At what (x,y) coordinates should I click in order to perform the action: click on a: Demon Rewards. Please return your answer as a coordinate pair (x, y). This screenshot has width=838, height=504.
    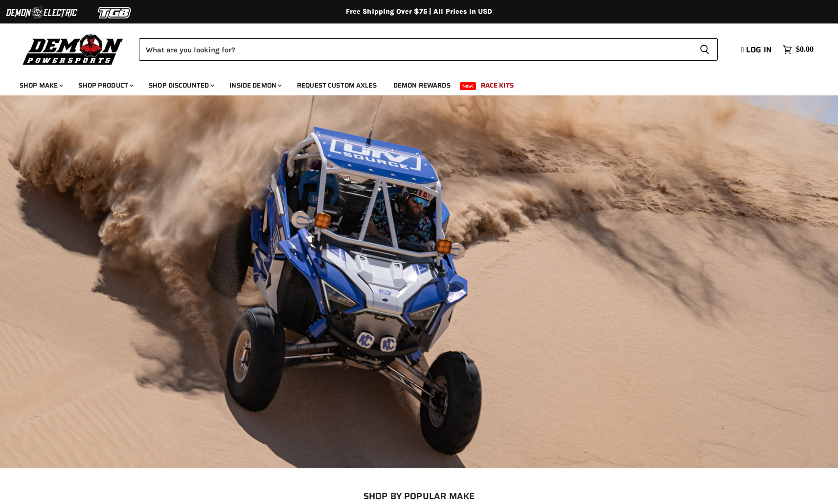
    Looking at the image, I should click on (421, 85).